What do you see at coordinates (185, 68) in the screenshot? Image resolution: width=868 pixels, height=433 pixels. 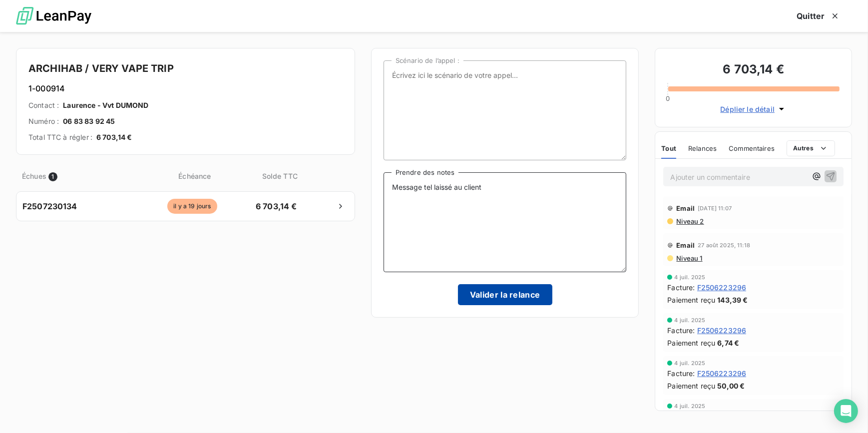 I see `h4: ARCHIHAB / VERY VAPE TRIP` at bounding box center [185, 68].